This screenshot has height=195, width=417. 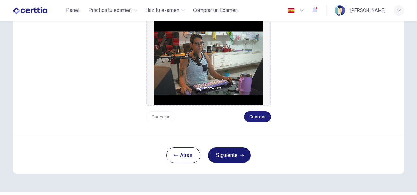 What do you see at coordinates (110, 10) in the screenshot?
I see `span: Practica tu examen` at bounding box center [110, 10].